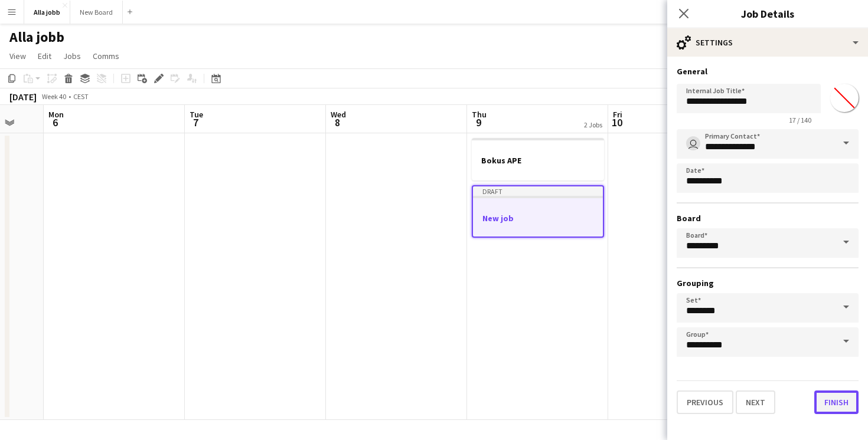 This screenshot has width=868, height=440. Describe the element at coordinates (768, 219) in the screenshot. I see `h3: Board` at that location.